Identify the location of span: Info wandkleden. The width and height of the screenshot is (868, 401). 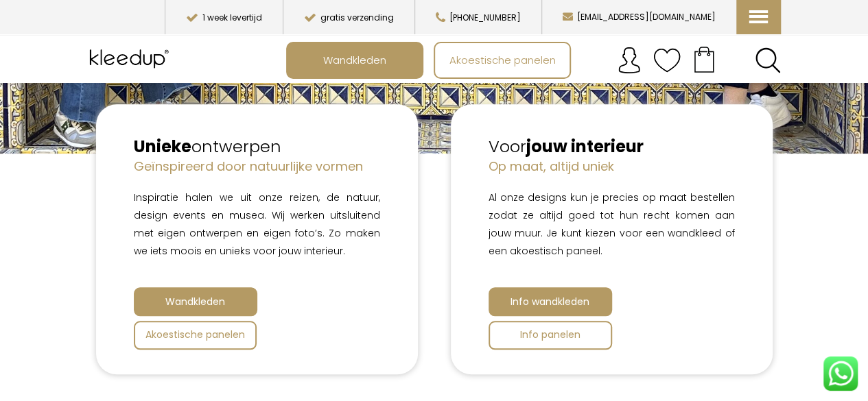
(549, 301).